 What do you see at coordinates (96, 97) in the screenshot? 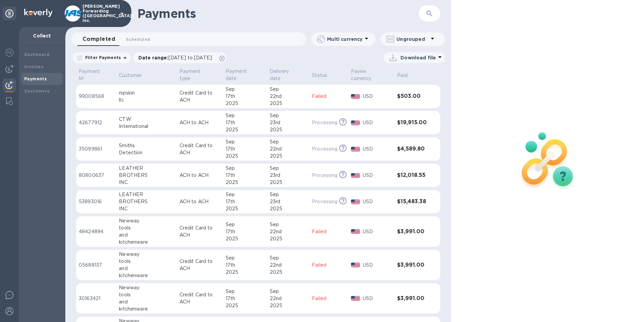
I see `p: 99008568` at bounding box center [96, 97].